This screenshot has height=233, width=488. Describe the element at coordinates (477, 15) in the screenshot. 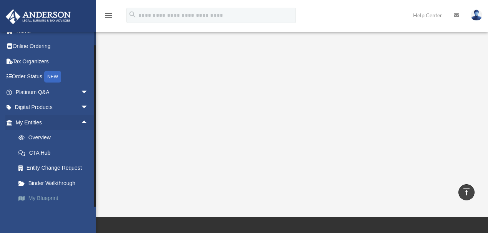

I see `img: User Pic` at that location.